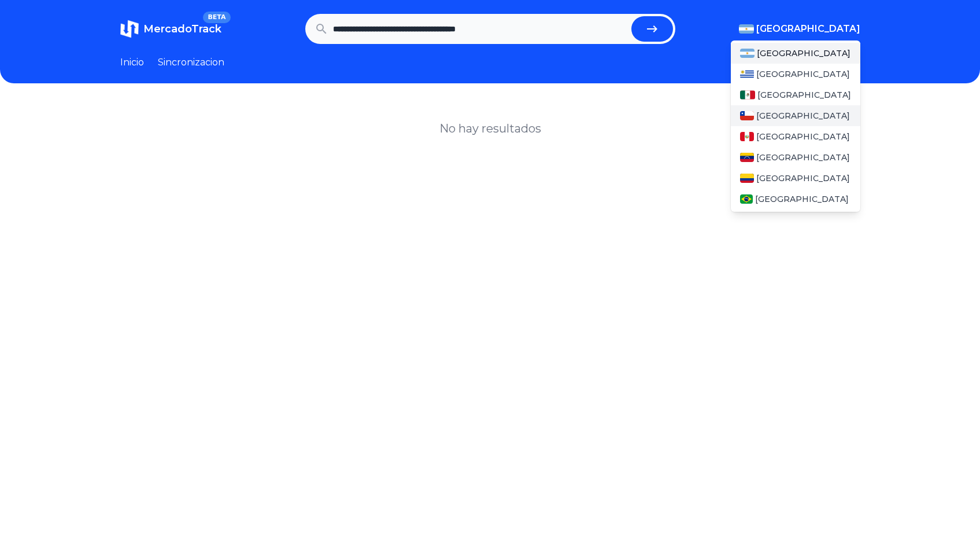  I want to click on span: MercadoTrack, so click(182, 29).